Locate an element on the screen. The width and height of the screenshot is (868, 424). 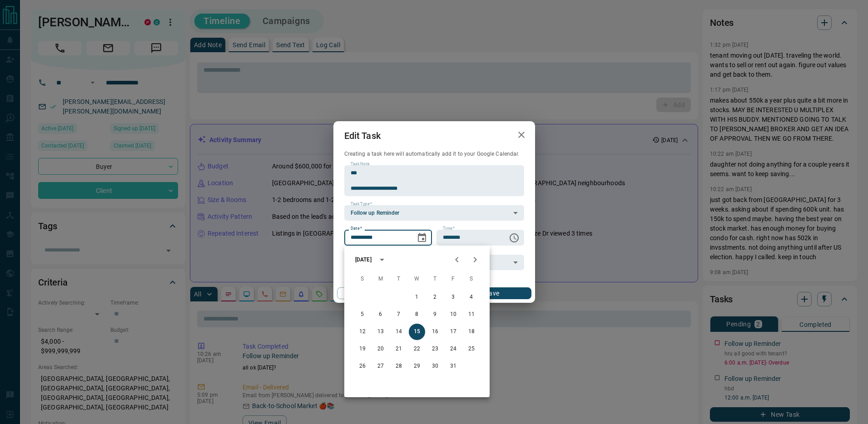
button: 14 is located at coordinates (399, 332).